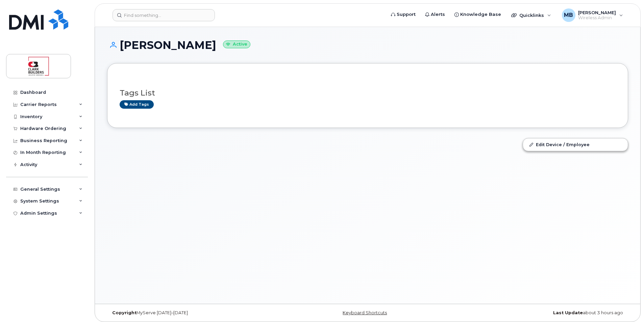 This screenshot has width=644, height=322. I want to click on h3: Tags List, so click(367, 93).